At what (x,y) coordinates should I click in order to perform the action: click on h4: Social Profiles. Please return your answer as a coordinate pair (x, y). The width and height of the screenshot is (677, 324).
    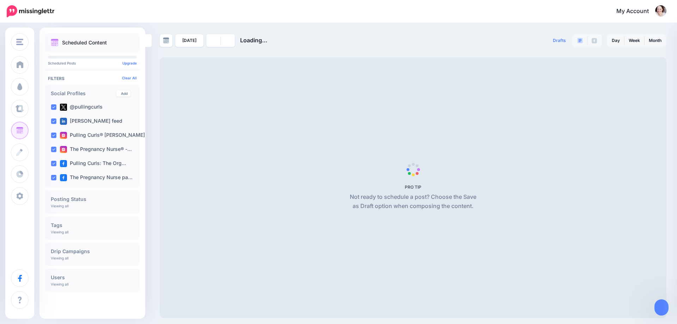
    Looking at the image, I should click on (84, 93).